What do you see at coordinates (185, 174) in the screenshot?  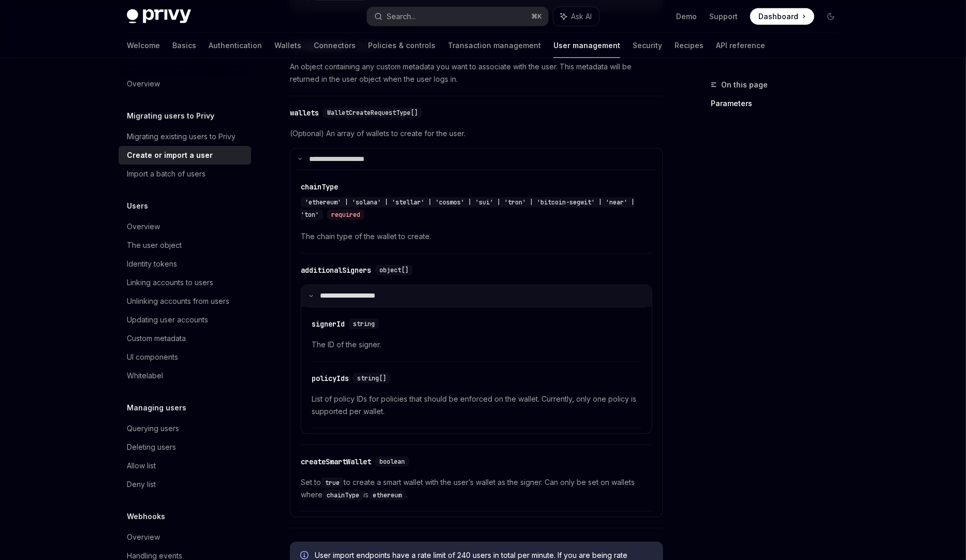 I see `a: Import a batch of users` at bounding box center [185, 174].